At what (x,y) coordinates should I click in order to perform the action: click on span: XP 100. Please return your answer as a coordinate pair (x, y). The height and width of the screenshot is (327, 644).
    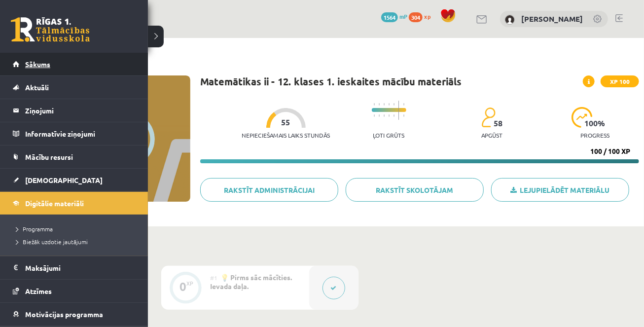
    Looking at the image, I should click on (619, 81).